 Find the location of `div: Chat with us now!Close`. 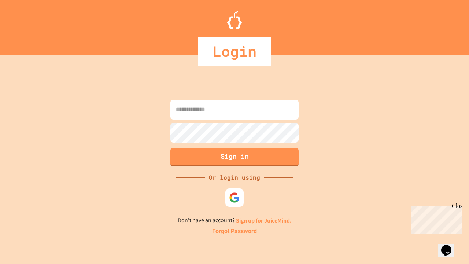

div: Chat with us now!Close is located at coordinates (27, 25).